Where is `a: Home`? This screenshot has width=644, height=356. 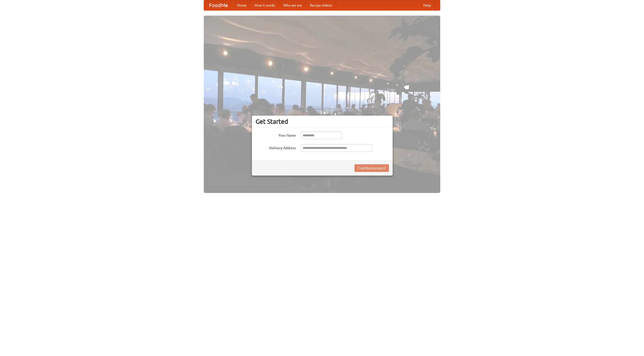
a: Home is located at coordinates (242, 6).